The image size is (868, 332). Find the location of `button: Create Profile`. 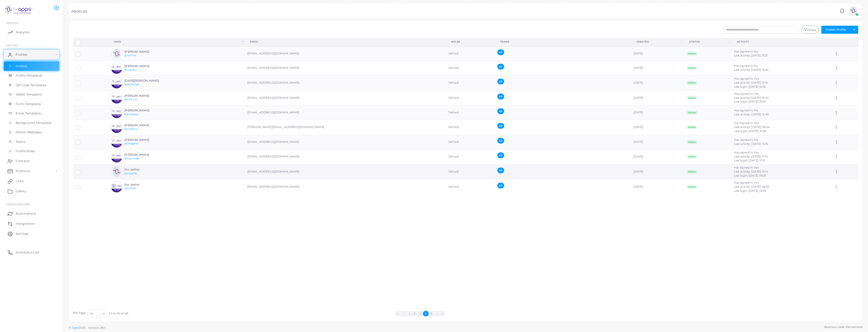

button: Create Profile is located at coordinates (836, 30).